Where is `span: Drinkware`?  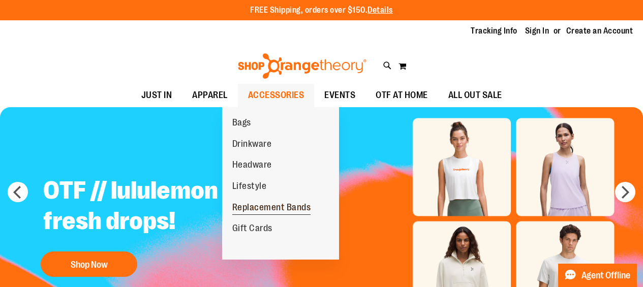
span: Drinkware is located at coordinates (252, 145).